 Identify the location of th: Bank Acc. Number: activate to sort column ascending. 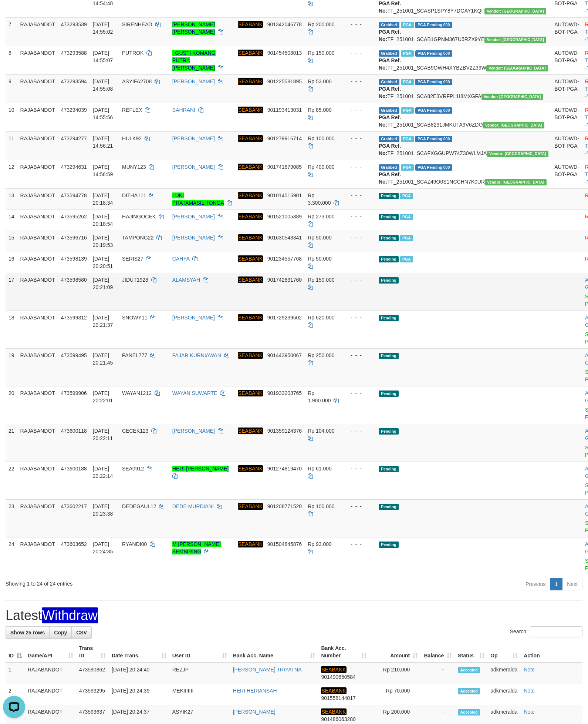
(344, 652).